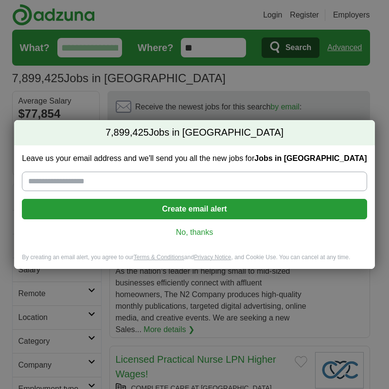 This screenshot has height=389, width=389. Describe the element at coordinates (194, 261) in the screenshot. I see `div: By creating an email alert, you agree to our and , and Cookie Use. You can cancel at any time.` at that location.